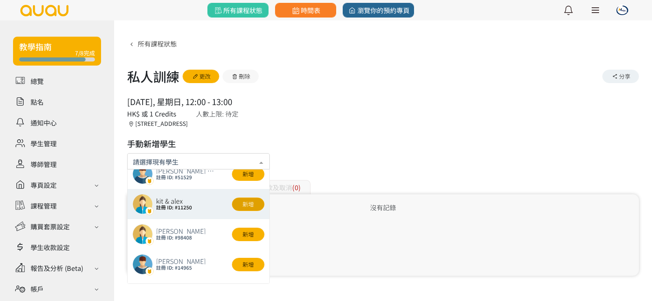 The image size is (652, 301). Describe the element at coordinates (378, 10) in the screenshot. I see `span: 瀏覽你的預約專頁` at that location.